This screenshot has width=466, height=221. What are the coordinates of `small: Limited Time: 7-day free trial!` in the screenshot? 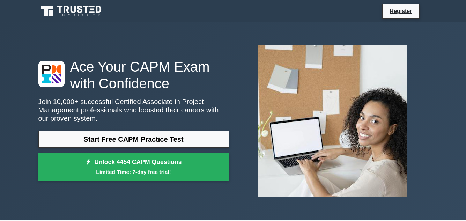 It's located at (134, 172).